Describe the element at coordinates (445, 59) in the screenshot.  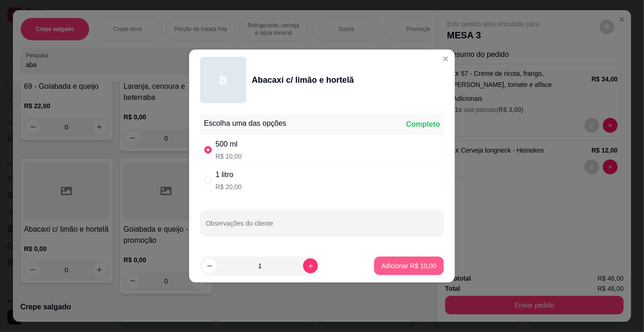
I see `button: Close` at that location.